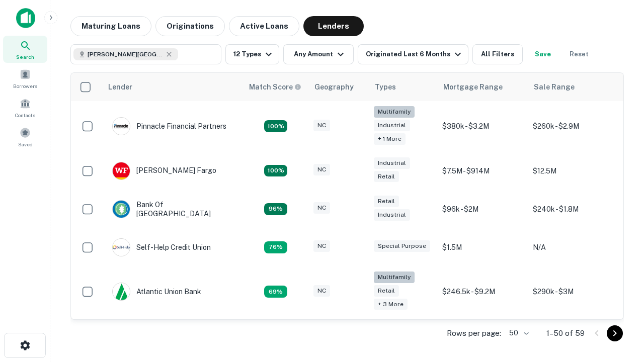 Image resolution: width=644 pixels, height=362 pixels. What do you see at coordinates (339, 87) in the screenshot?
I see `th: Geography` at bounding box center [339, 87].